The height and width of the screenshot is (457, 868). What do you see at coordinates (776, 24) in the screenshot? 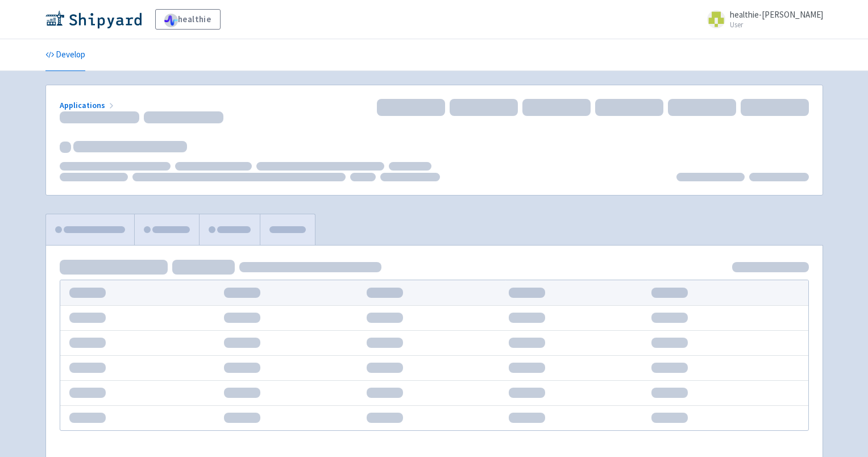
I see `small: User` at bounding box center [776, 24].